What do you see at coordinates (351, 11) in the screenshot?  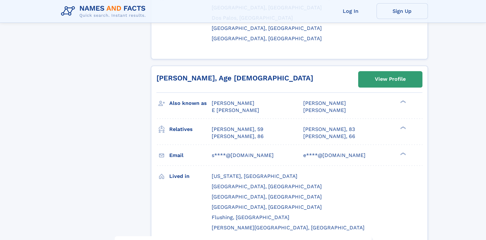 I see `a: Log In` at bounding box center [351, 11].